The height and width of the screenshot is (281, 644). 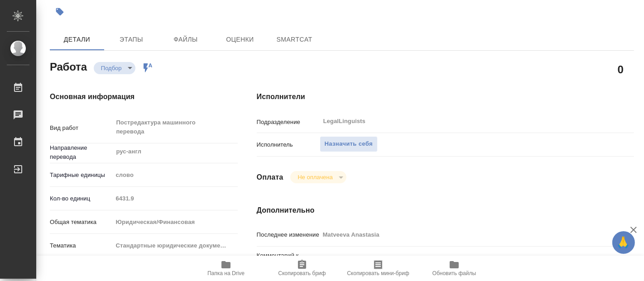 I want to click on button: Папка на Drive, so click(x=226, y=268).